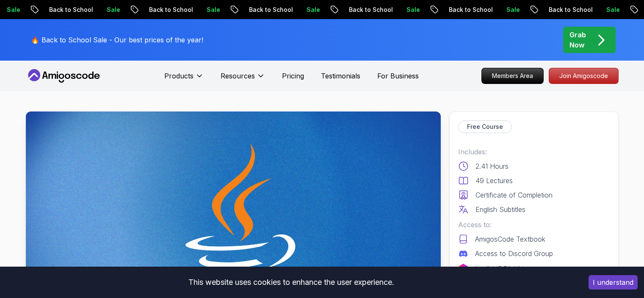  What do you see at coordinates (512, 76) in the screenshot?
I see `a: Members Area` at bounding box center [512, 76].